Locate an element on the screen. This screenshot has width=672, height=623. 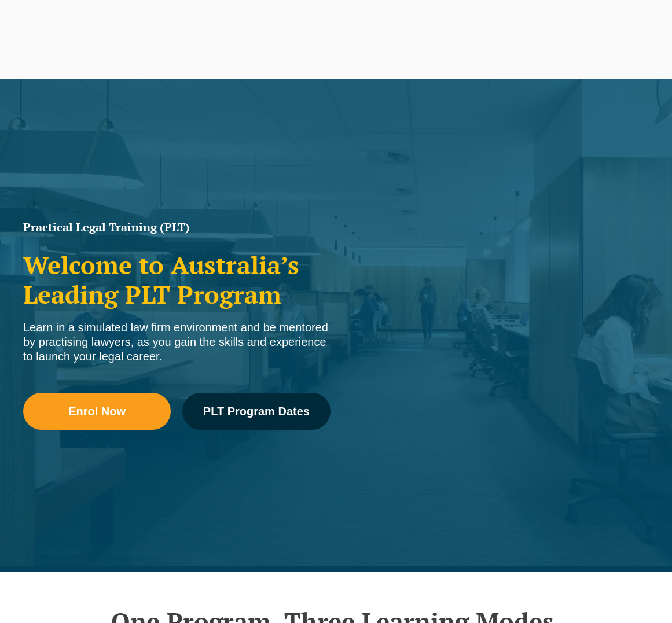
div: Learn in a simulated law firm environment and be mentored by practising lawyers, as you gain the ... is located at coordinates (177, 342).